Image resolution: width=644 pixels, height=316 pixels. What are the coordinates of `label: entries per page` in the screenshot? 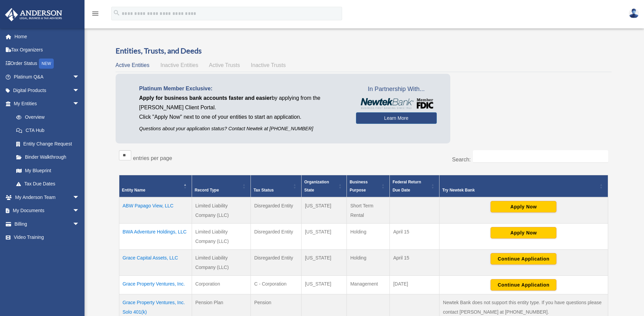 It's located at (153, 158).